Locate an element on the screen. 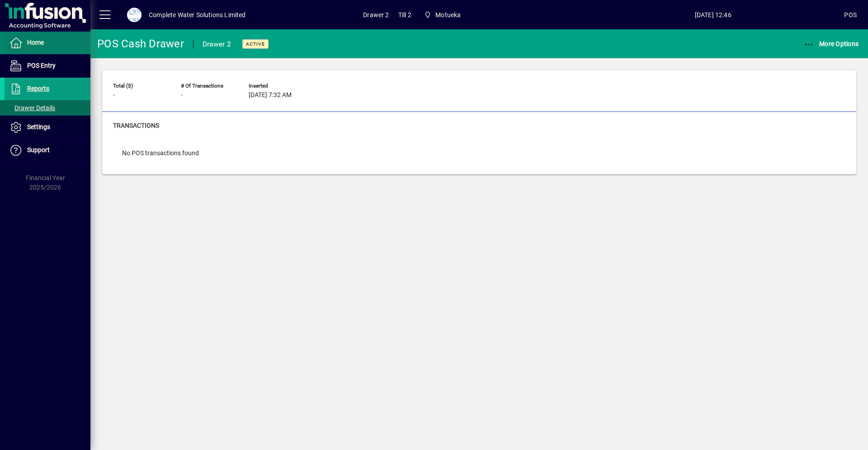 The width and height of the screenshot is (868, 450). div: No POS transactions found is located at coordinates (161, 153).